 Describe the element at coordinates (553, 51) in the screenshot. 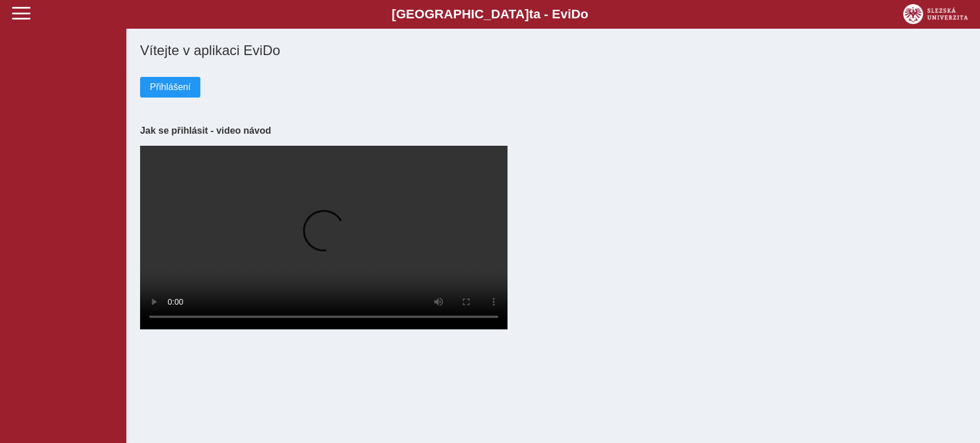

I see `h1: Vítejte v aplikaci EviDo` at that location.